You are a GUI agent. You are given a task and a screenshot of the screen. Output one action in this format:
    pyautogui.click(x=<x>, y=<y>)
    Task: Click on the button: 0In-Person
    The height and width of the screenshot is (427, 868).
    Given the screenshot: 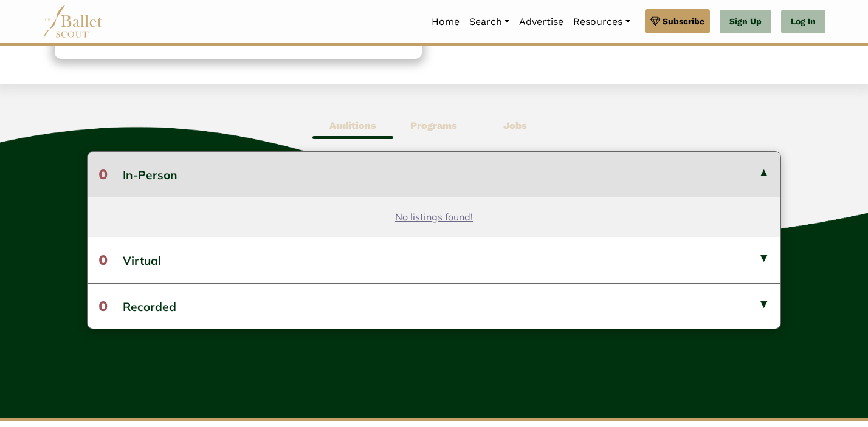 What is the action you would take?
    pyautogui.click(x=434, y=174)
    